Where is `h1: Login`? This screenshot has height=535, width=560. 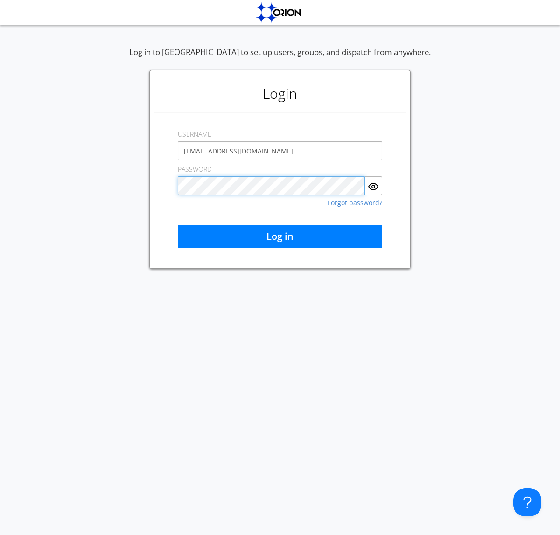
h1: Login is located at coordinates (280, 94).